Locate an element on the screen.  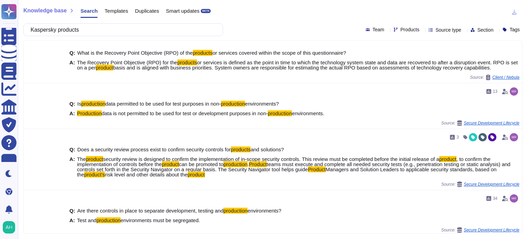
button: user is located at coordinates (11, 227).